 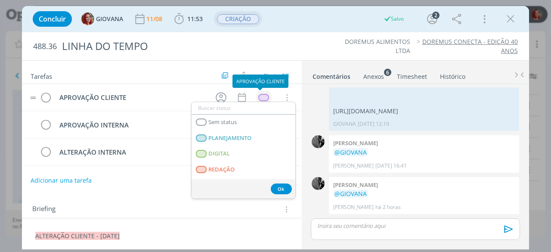 What do you see at coordinates (393, 19) in the screenshot?
I see `div: Salvo` at bounding box center [393, 19].